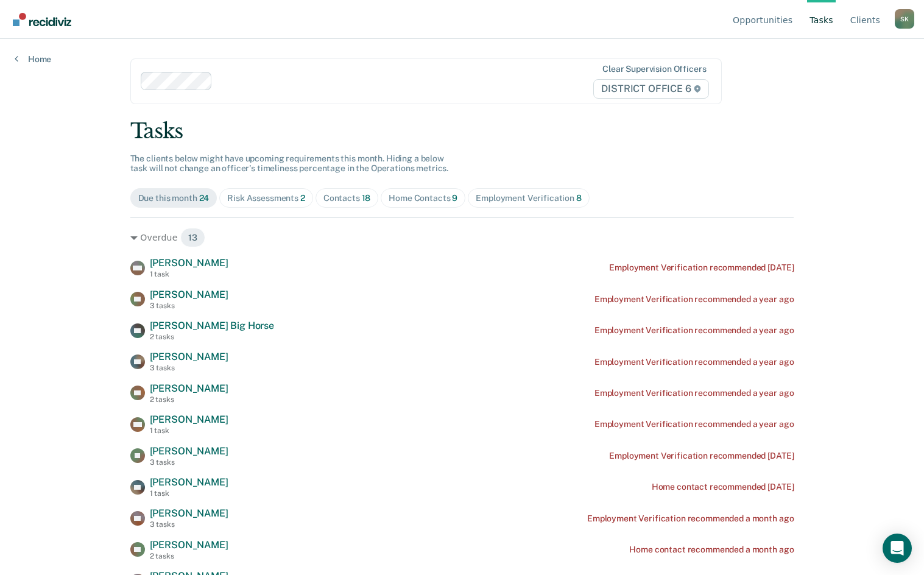 Image resolution: width=924 pixels, height=575 pixels. What do you see at coordinates (42, 19) in the screenshot?
I see `img: Recidiviz` at bounding box center [42, 19].